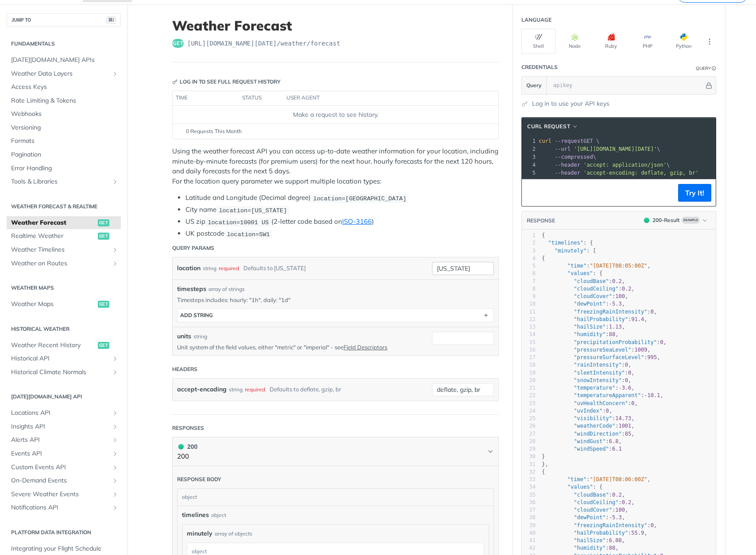 This screenshot has width=756, height=555. What do you see at coordinates (625, 165) in the screenshot?
I see `span: 'accept: application/json'` at bounding box center [625, 165].